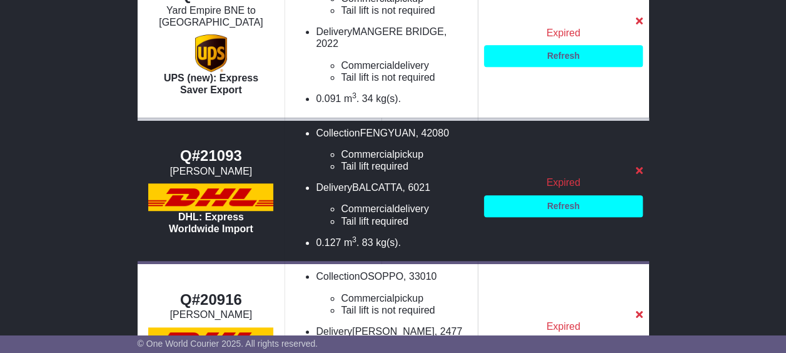 Image resolution: width=786 pixels, height=353 pixels. I want to click on span: , 2477, so click(448, 331).